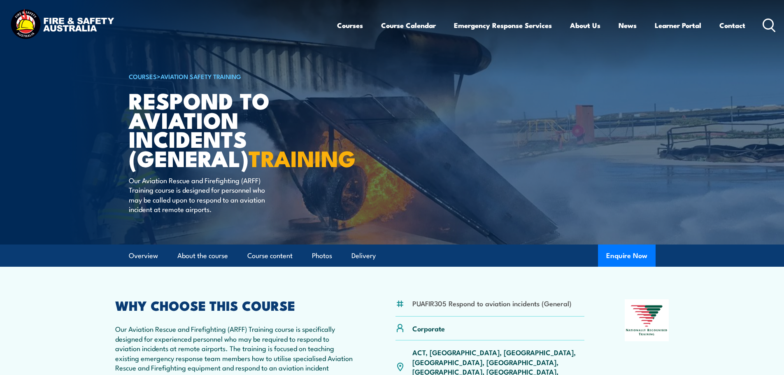 This screenshot has height=375, width=784. Describe the element at coordinates (204, 195) in the screenshot. I see `p: Our Aviation Rescue and Firefighting (ARFF) Training course is designed for personnel who may be ...` at that location.